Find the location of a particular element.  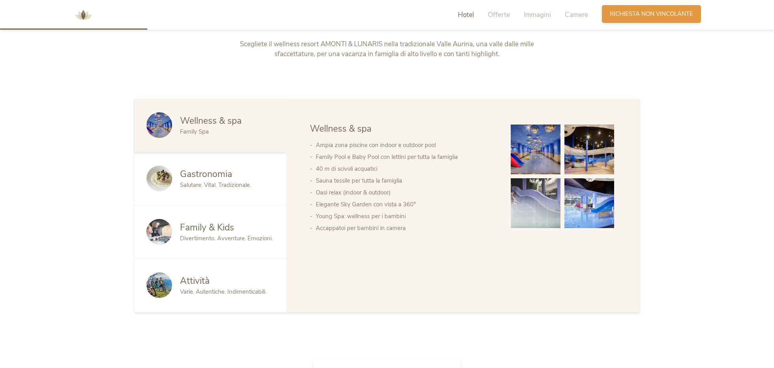

li: Sauna tessile per tutta la famiglia is located at coordinates (406, 180).